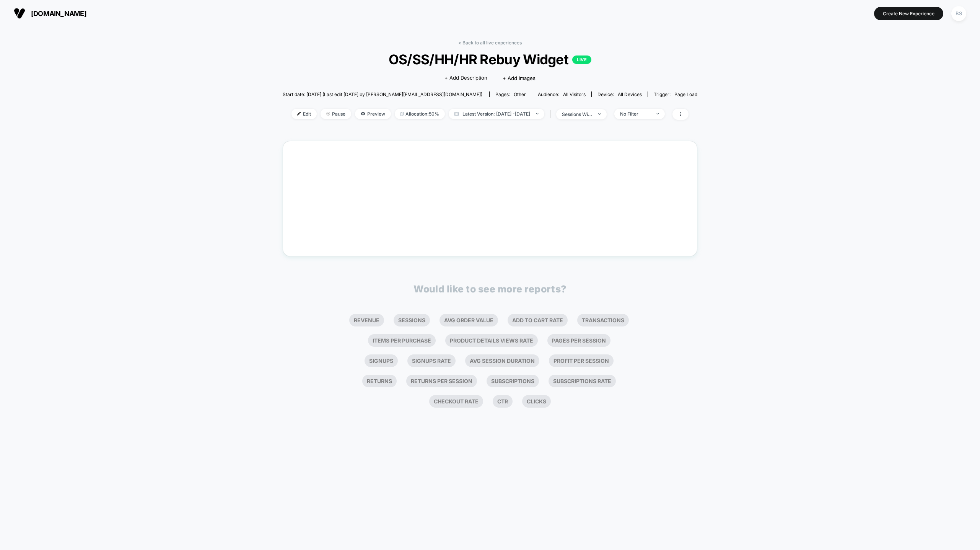 The height and width of the screenshot is (550, 980). What do you see at coordinates (432, 361) in the screenshot?
I see `li: Signups Rate` at bounding box center [432, 361].